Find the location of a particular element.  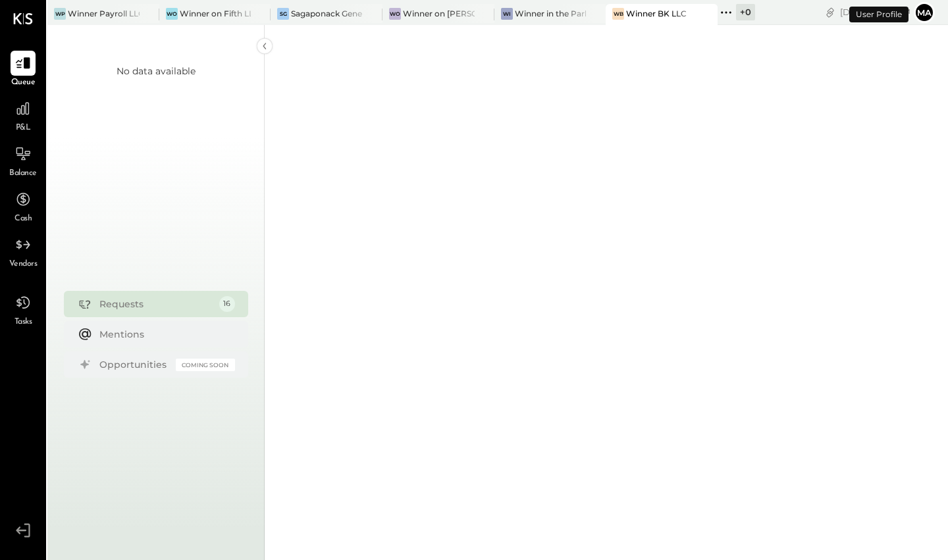

div: Winner Payroll LLC is located at coordinates (103, 13).